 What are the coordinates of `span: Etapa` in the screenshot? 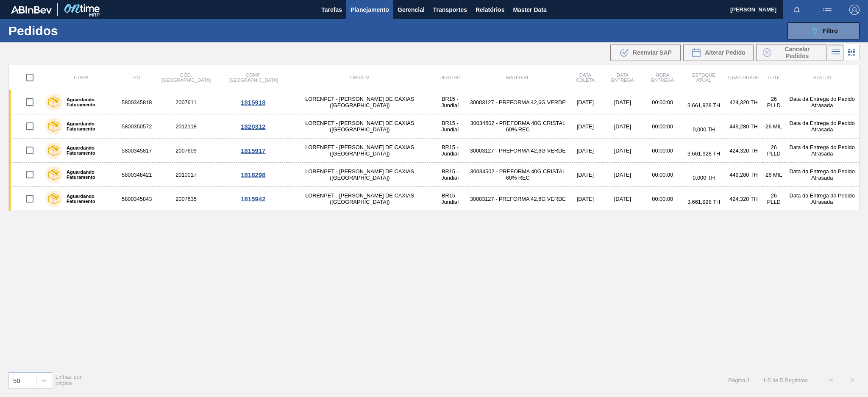 It's located at (81, 78).